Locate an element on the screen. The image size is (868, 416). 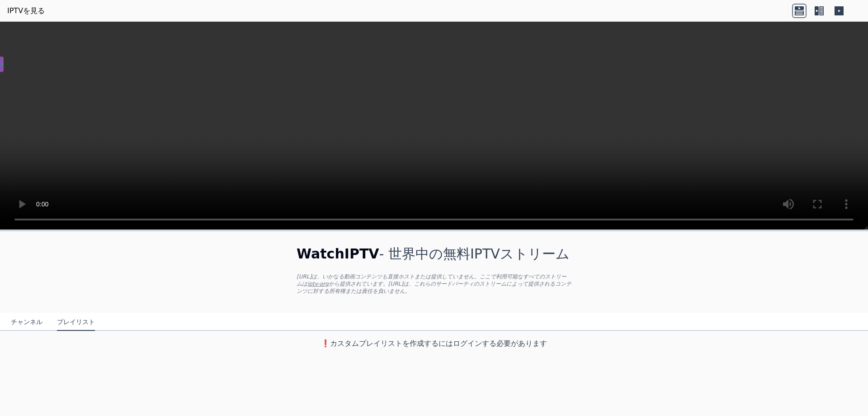
font: チャンネル is located at coordinates (26, 321).